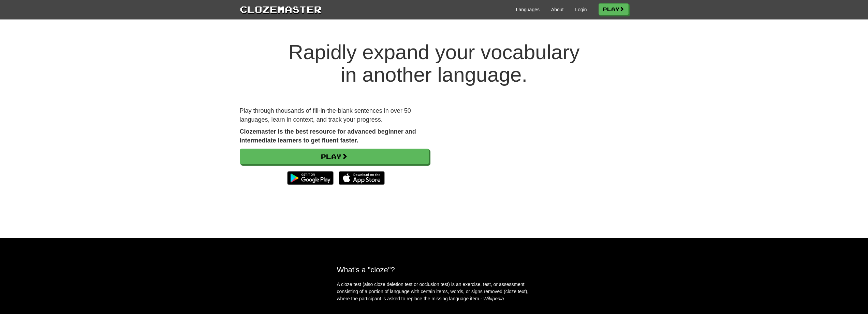  What do you see at coordinates (527, 9) in the screenshot?
I see `a: Languages` at bounding box center [527, 9].